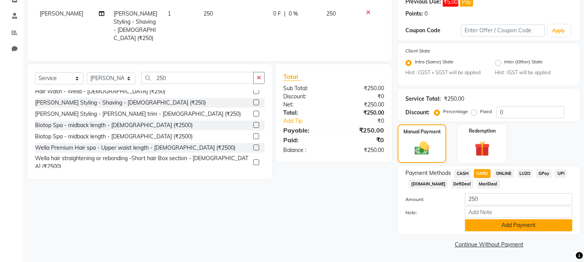 The height and width of the screenshot is (262, 584). I want to click on div: Paid:, so click(305, 140).